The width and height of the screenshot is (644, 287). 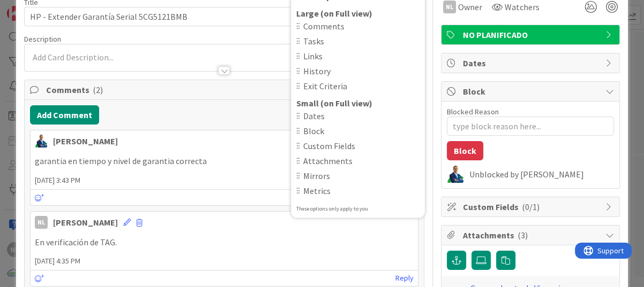 I want to click on div: These options only apply to you, so click(x=358, y=208).